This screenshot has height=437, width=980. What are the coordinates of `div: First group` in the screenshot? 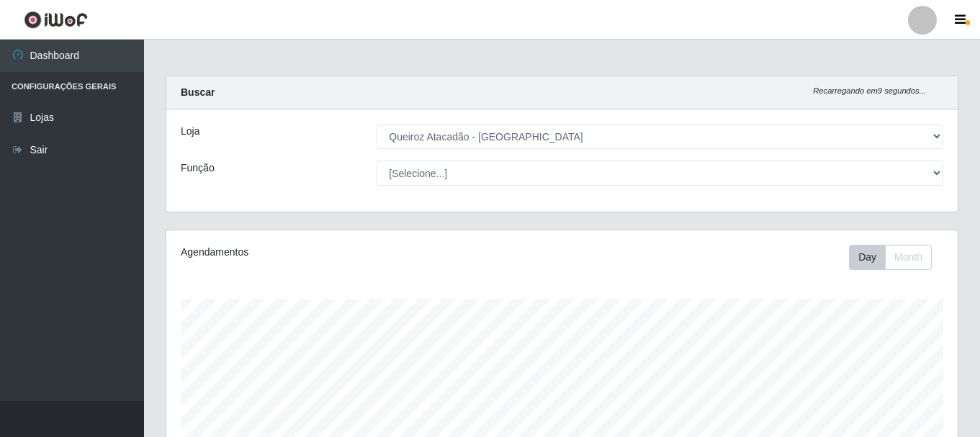 It's located at (890, 257).